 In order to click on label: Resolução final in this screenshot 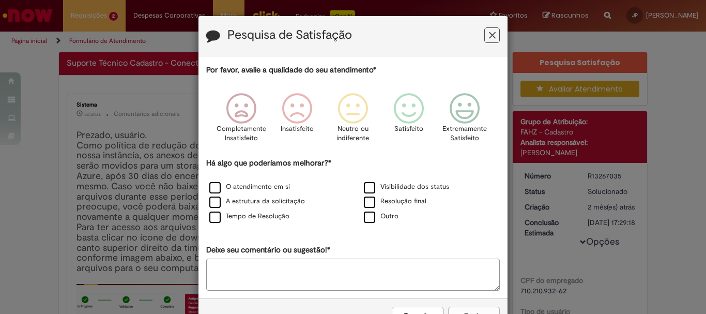, I will do `click(395, 201)`.